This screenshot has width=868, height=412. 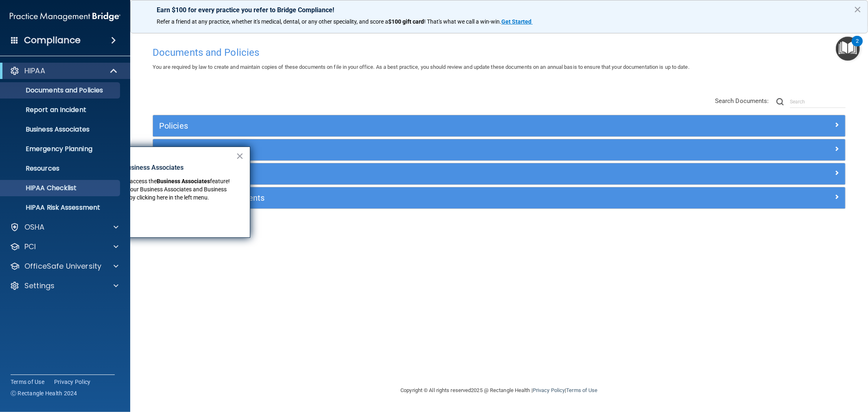 What do you see at coordinates (407, 22) in the screenshot?
I see `strong: $100 gift card` at bounding box center [407, 22].